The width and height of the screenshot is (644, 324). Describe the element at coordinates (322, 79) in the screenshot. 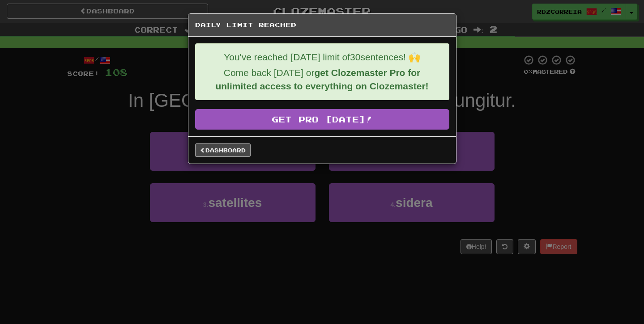

I see `strong: get Clozemaster Pro for unlimited access to everything on Clozemaster!` at that location.